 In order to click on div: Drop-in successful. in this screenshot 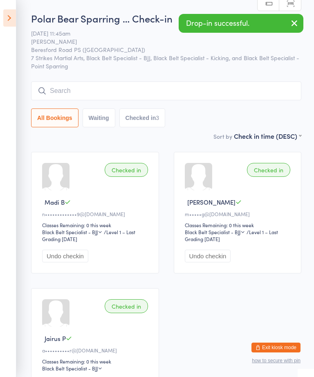, I will do `click(241, 23)`.